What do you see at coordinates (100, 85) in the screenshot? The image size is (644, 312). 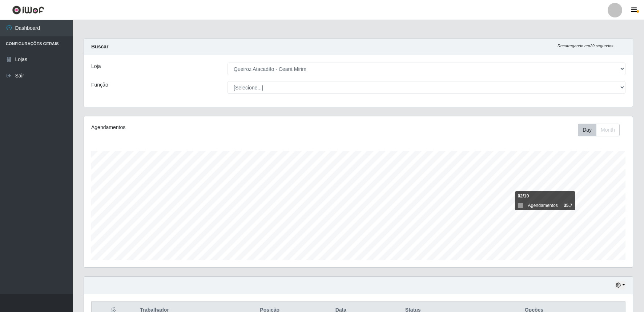 I see `label: Função` at bounding box center [100, 85].